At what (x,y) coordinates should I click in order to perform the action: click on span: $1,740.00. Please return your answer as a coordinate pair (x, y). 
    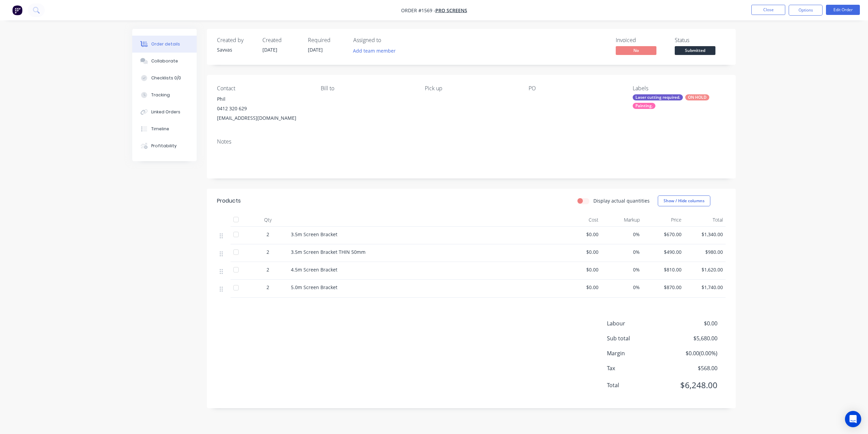
    Looking at the image, I should click on (705, 287).